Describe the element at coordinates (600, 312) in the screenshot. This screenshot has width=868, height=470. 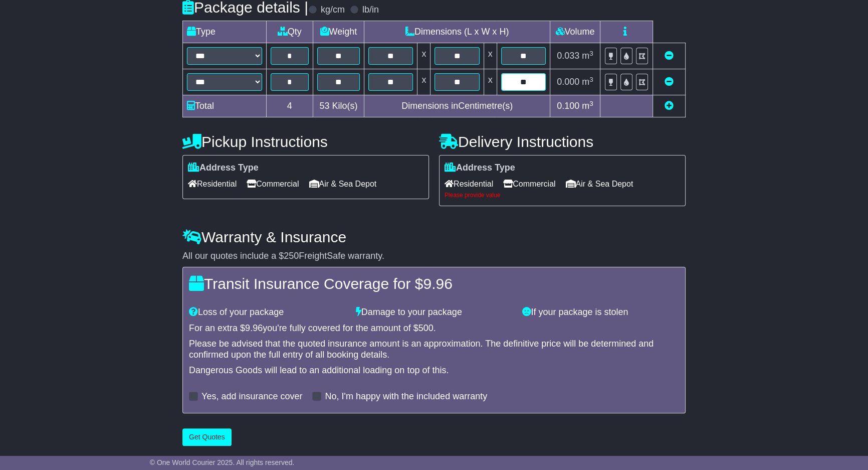
I see `div: If your package is stolen` at that location.